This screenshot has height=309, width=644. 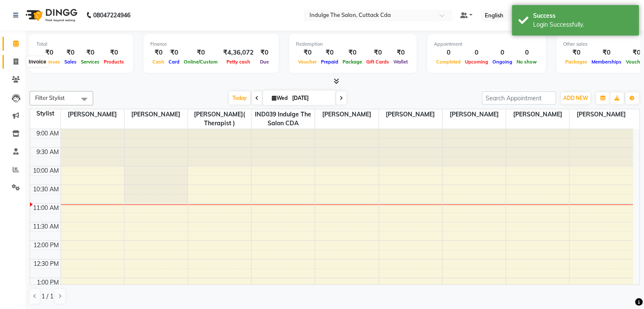 What do you see at coordinates (45, 113) in the screenshot?
I see `div: Stylist` at bounding box center [45, 113].